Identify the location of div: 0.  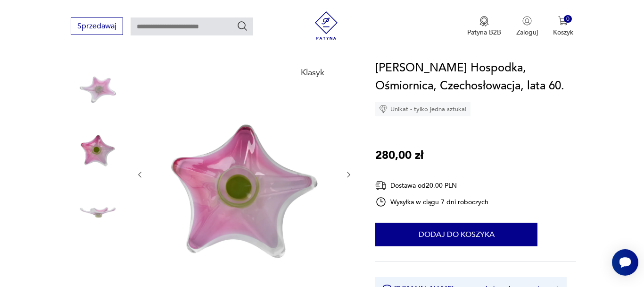
(568, 19).